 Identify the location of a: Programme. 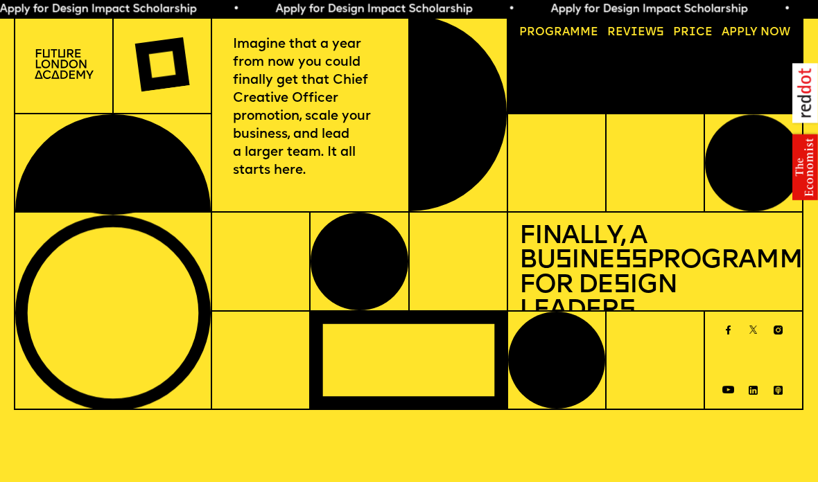
(559, 33).